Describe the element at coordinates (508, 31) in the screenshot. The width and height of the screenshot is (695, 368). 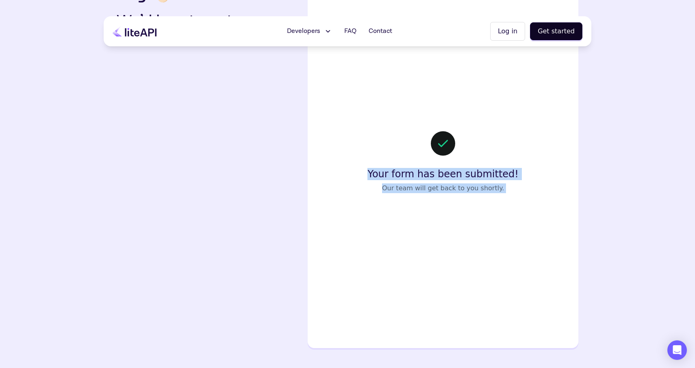
I see `a: Log in` at that location.